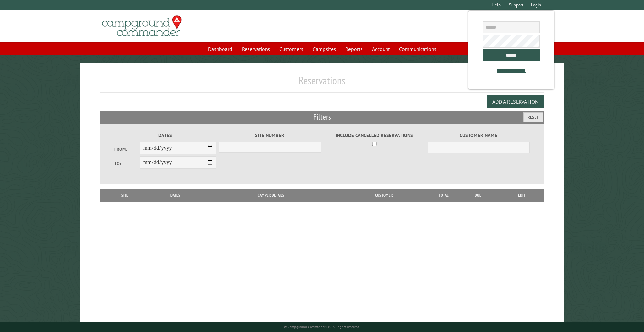  I want to click on th: Dates, so click(175, 195).